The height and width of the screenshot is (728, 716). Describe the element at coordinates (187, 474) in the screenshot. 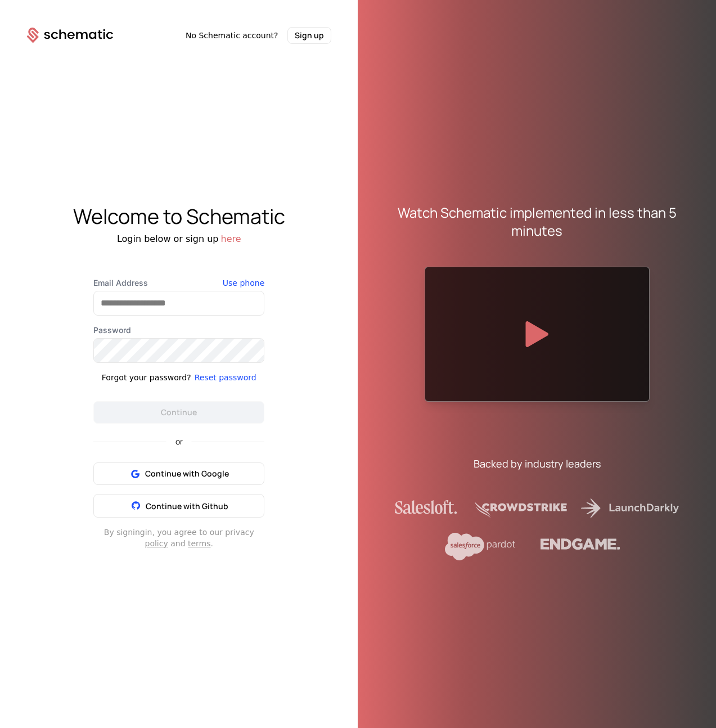

I see `span: Continue with Google` at that location.